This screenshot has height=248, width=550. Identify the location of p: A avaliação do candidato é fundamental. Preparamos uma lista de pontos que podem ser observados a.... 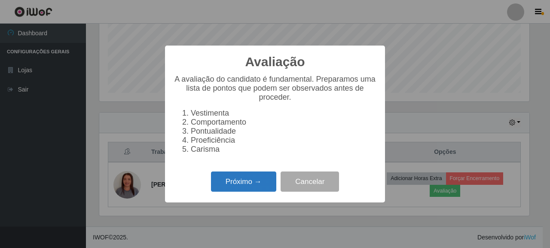
(275, 88).